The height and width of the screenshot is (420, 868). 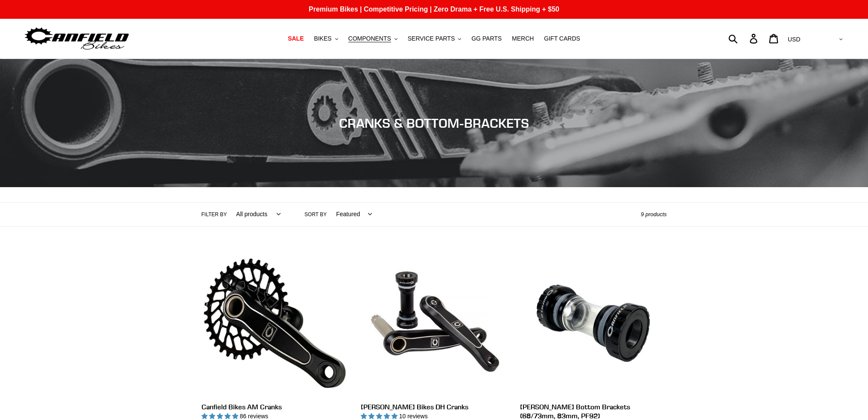 What do you see at coordinates (653, 214) in the screenshot?
I see `span: 9 products` at bounding box center [653, 214].